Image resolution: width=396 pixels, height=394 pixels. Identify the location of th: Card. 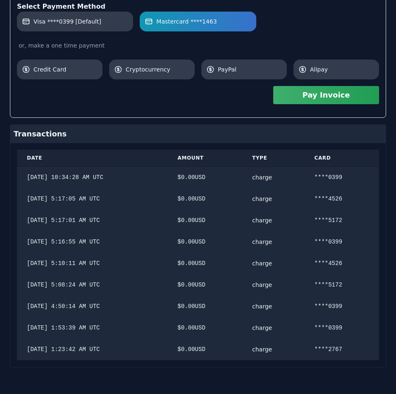
(342, 158).